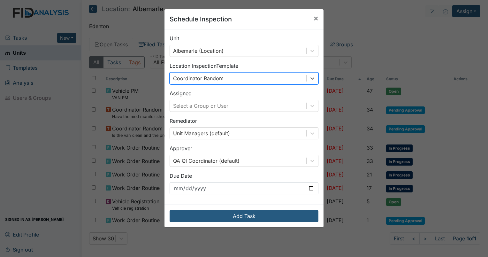 This screenshot has width=488, height=257. What do you see at coordinates (244, 216) in the screenshot?
I see `button: Add Task` at bounding box center [244, 216].